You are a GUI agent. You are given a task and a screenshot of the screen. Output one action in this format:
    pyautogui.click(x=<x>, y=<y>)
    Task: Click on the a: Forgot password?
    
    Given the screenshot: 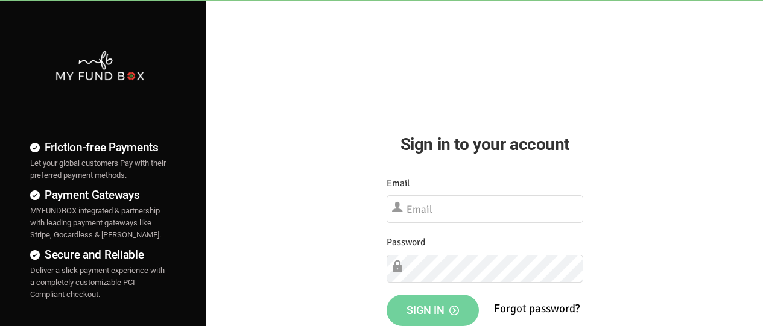 What is the action you would take?
    pyautogui.click(x=537, y=309)
    